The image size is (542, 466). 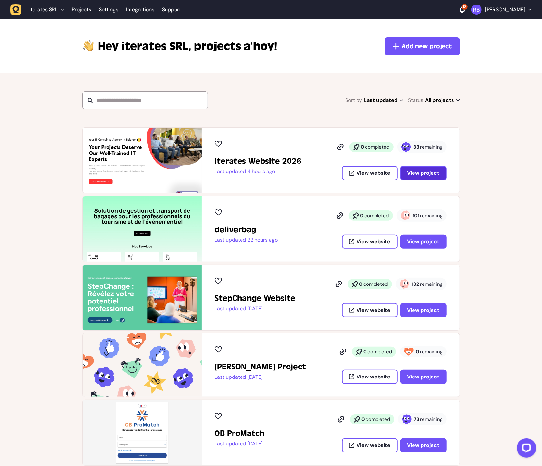 What do you see at coordinates (240, 434) in the screenshot?
I see `h2: OB ProMatch` at bounding box center [240, 434].